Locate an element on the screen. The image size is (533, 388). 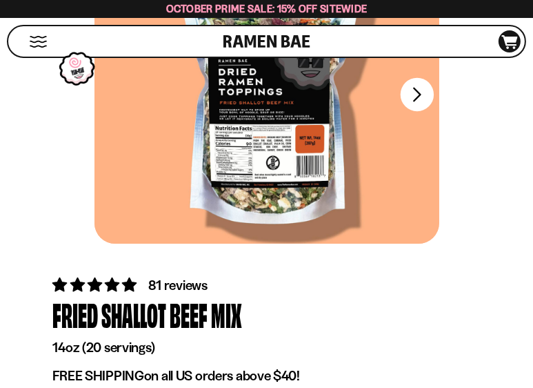
p: on all US orders above $40! is located at coordinates (267, 375).